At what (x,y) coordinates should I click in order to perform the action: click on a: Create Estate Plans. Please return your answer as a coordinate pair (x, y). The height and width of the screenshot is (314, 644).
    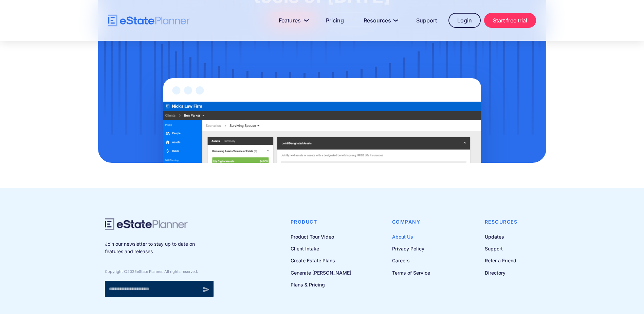
    Looking at the image, I should click on (321, 260).